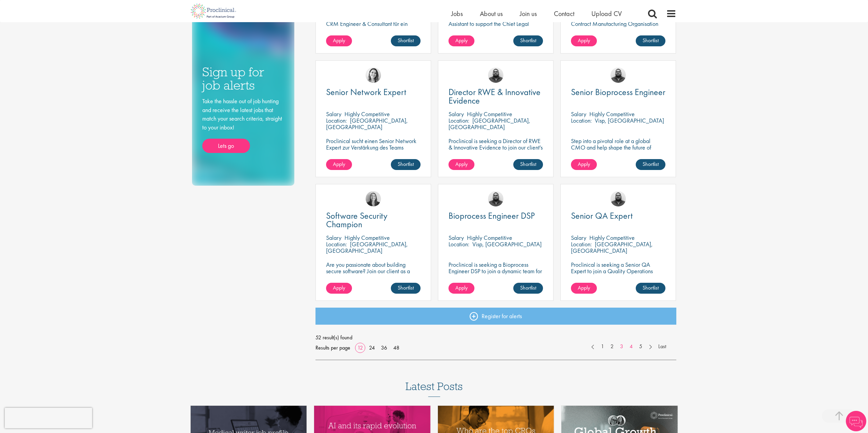 The height and width of the screenshot is (433, 868). Describe the element at coordinates (373, 220) in the screenshot. I see `a: Software Security Champion` at that location.